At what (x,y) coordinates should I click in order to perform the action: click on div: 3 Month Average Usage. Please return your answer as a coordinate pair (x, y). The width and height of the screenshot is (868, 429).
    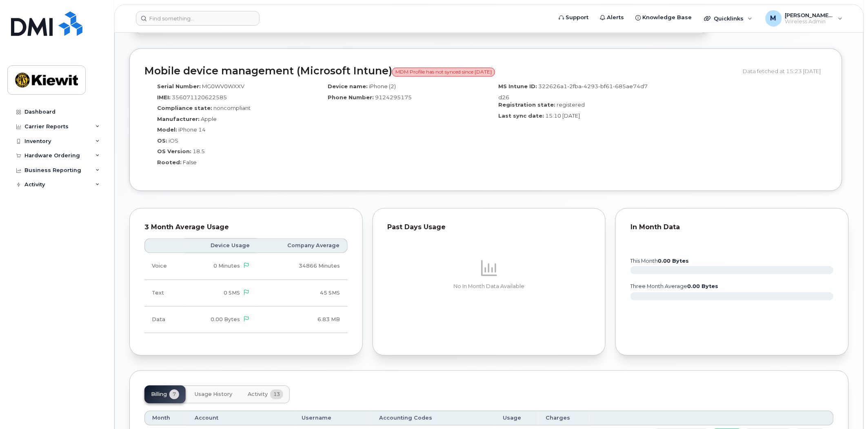
    Looking at the image, I should click on (246, 227).